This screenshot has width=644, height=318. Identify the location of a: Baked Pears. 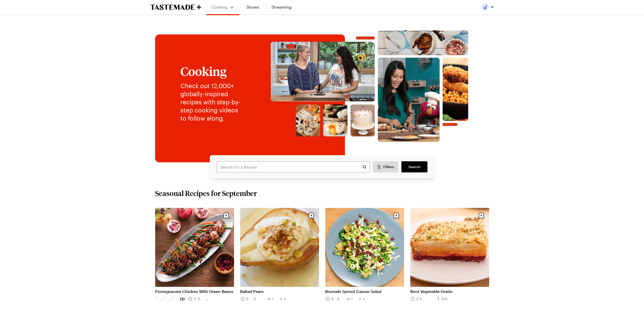
(279, 291).